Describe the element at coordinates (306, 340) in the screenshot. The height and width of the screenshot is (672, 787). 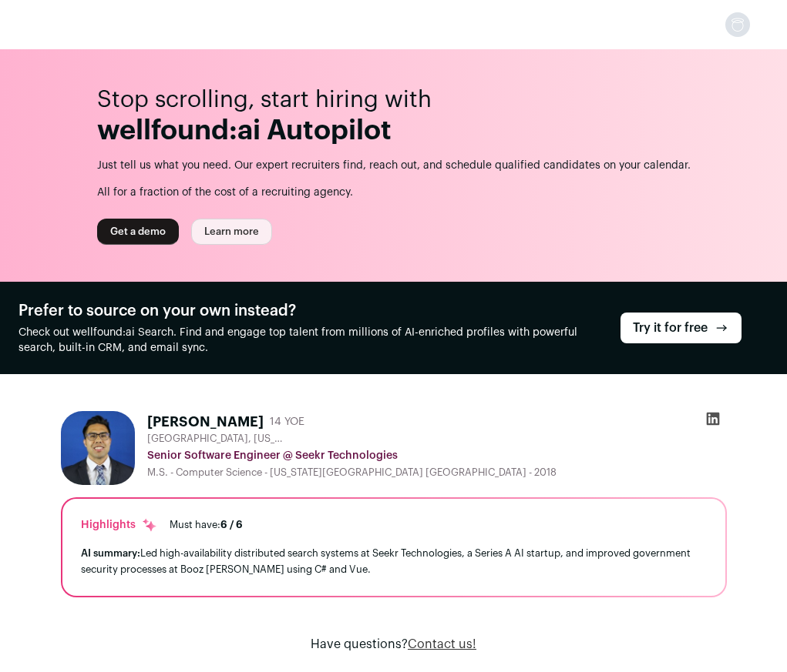
I see `p: Check out wellfound:ai Search. Find and engage top talent from millions of AI-enriched profiles w...` at that location.